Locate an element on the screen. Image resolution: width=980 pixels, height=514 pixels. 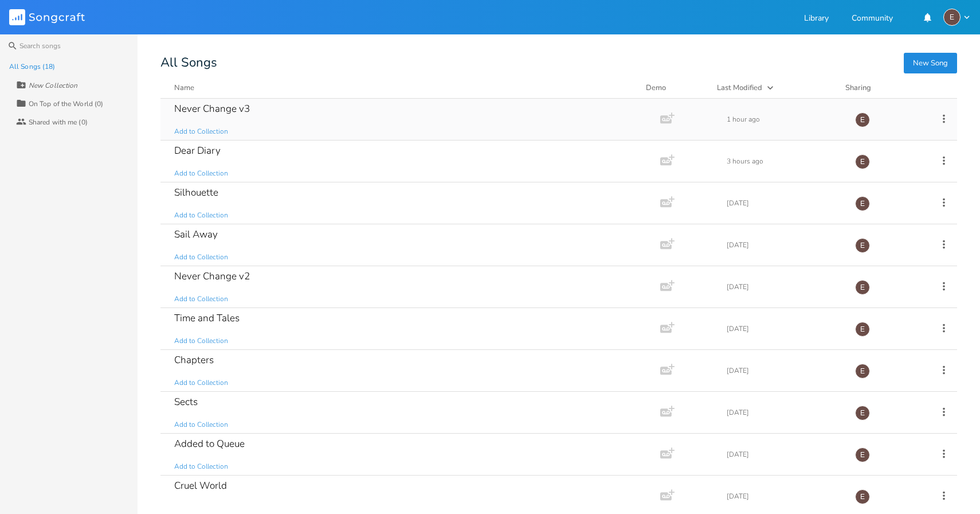
div: Name is located at coordinates (184, 87).